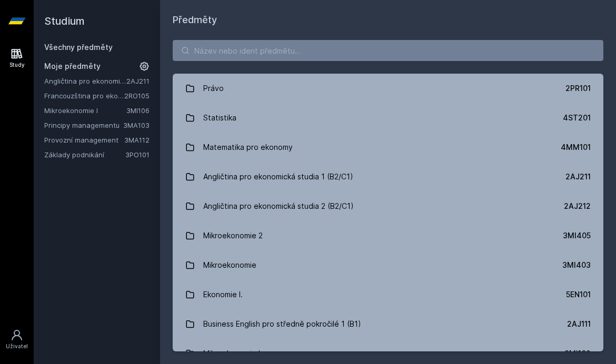  What do you see at coordinates (138, 111) in the screenshot?
I see `a: 3MI106` at bounding box center [138, 111].